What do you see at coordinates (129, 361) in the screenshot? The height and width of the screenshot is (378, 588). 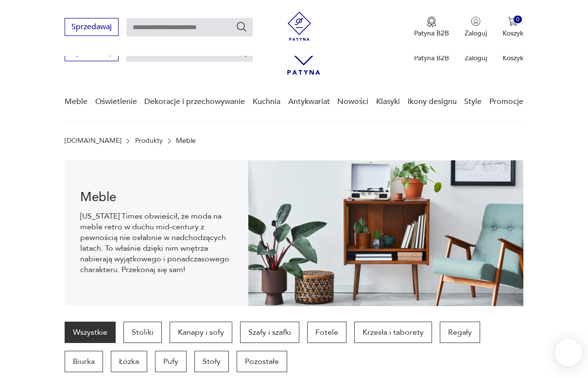 I see `p: Łóżka` at bounding box center [129, 361].